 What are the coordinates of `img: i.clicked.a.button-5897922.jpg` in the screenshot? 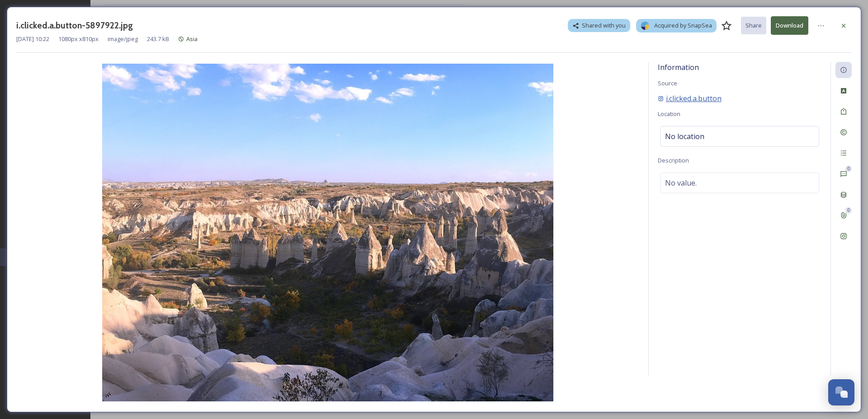 It's located at (328, 232).